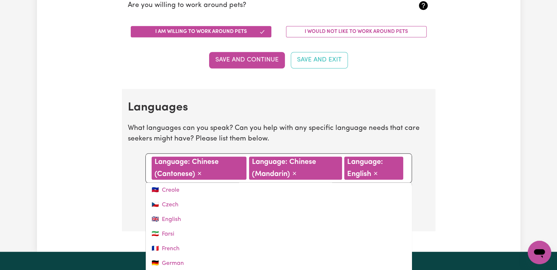  Describe the element at coordinates (279, 134) in the screenshot. I see `p: What languages can you speak? Can you help with any specific language needs that care seekers mig...` at that location.